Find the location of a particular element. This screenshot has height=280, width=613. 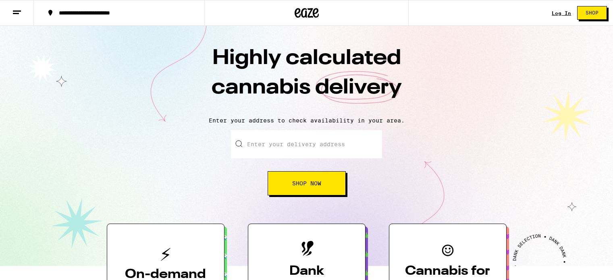

p: Enter your address to check availability in your area. is located at coordinates (306, 121).